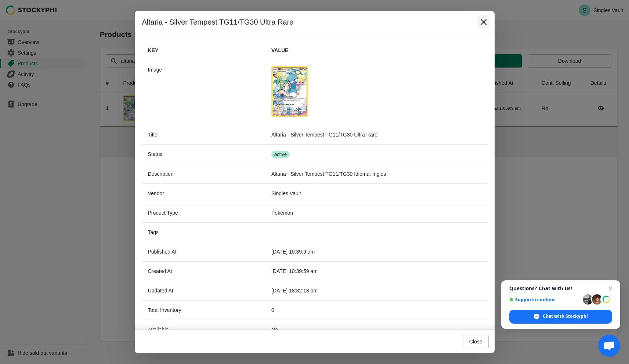  Describe the element at coordinates (376, 329) in the screenshot. I see `td: No` at that location.